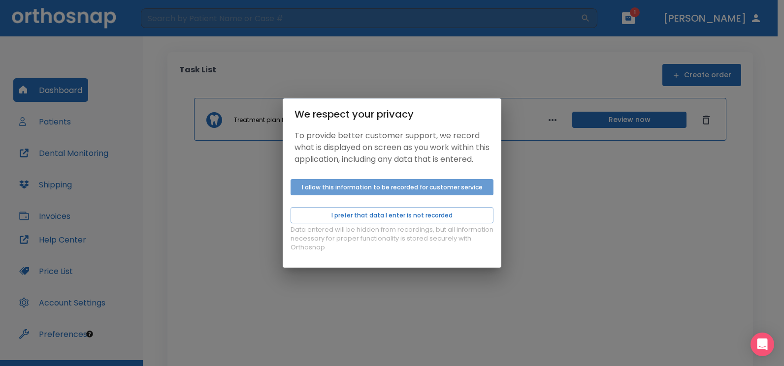 This screenshot has width=784, height=366. What do you see at coordinates (392, 114) in the screenshot?
I see `div: We respect your privacy` at bounding box center [392, 114].